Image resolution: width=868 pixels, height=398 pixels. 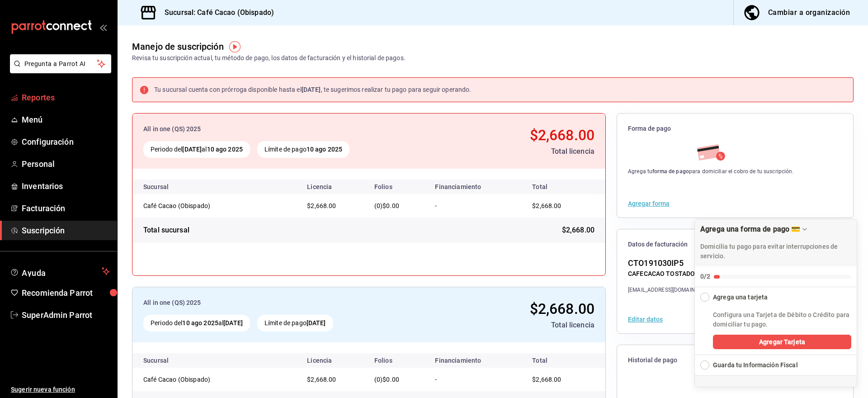 What do you see at coordinates (235, 47) in the screenshot?
I see `img: Tooltip marker` at bounding box center [235, 47].